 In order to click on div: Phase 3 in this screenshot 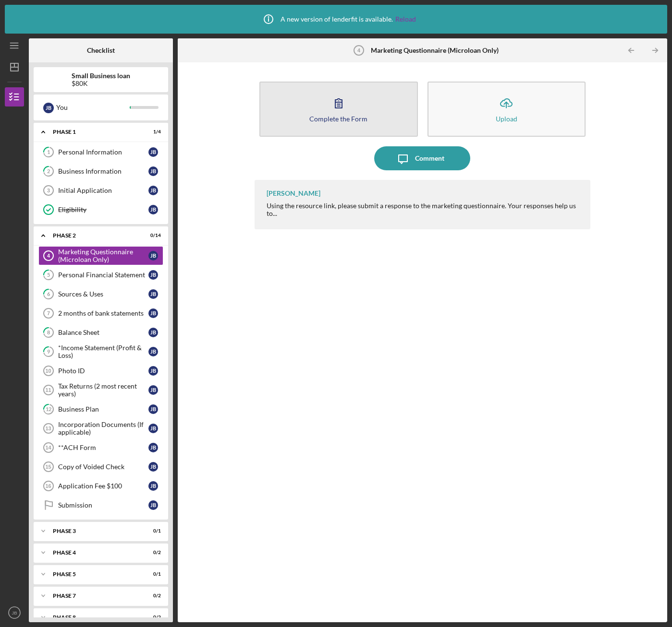, I will do `click(95, 531)`.